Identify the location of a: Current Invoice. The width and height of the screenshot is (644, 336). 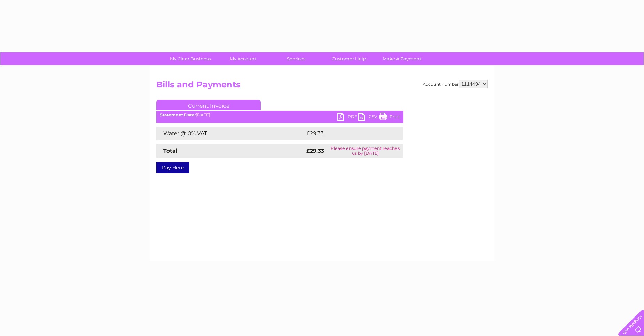
(208, 105).